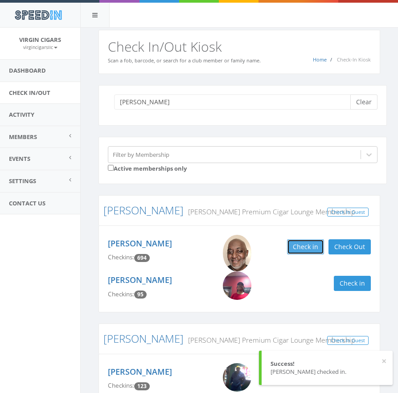 The image size is (398, 393). What do you see at coordinates (184, 60) in the screenshot?
I see `small: Scan a fob, barcode, or search for a club member or family name.` at bounding box center [184, 60].